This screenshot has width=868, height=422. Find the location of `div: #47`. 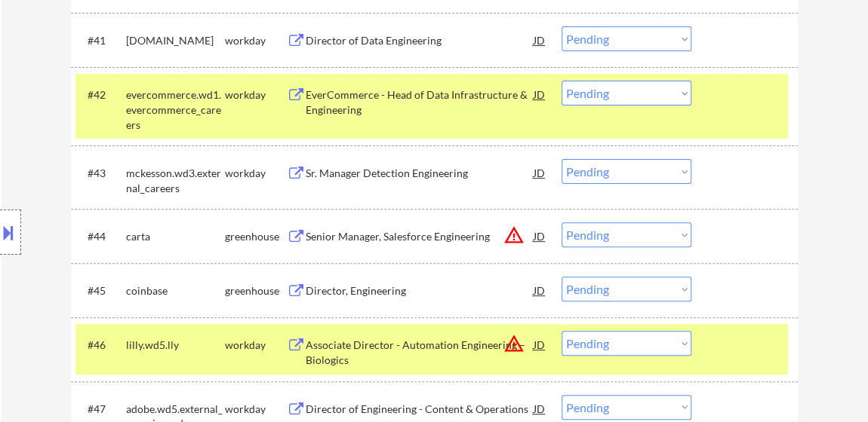

div: #47 is located at coordinates (100, 410).